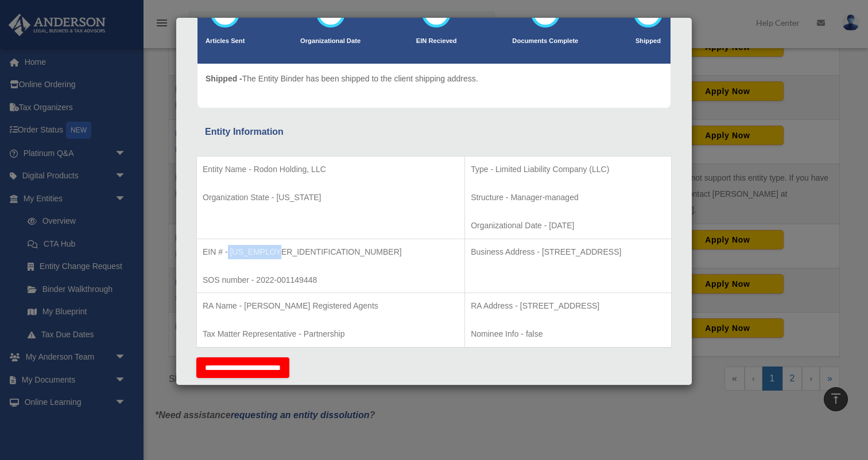 The height and width of the screenshot is (460, 868). I want to click on p: Shipped, so click(648, 41).